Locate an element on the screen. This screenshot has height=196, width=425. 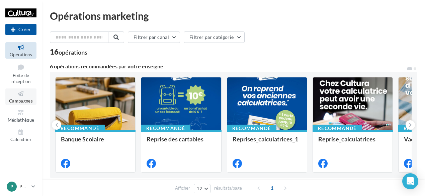
span: Reprises_calculatrices_1 is located at coordinates (265, 139).